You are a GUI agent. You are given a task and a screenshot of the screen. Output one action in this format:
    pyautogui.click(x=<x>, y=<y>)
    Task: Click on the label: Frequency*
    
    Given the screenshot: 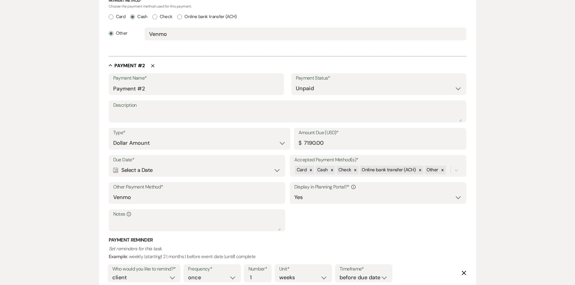 What is the action you would take?
    pyautogui.click(x=212, y=269)
    